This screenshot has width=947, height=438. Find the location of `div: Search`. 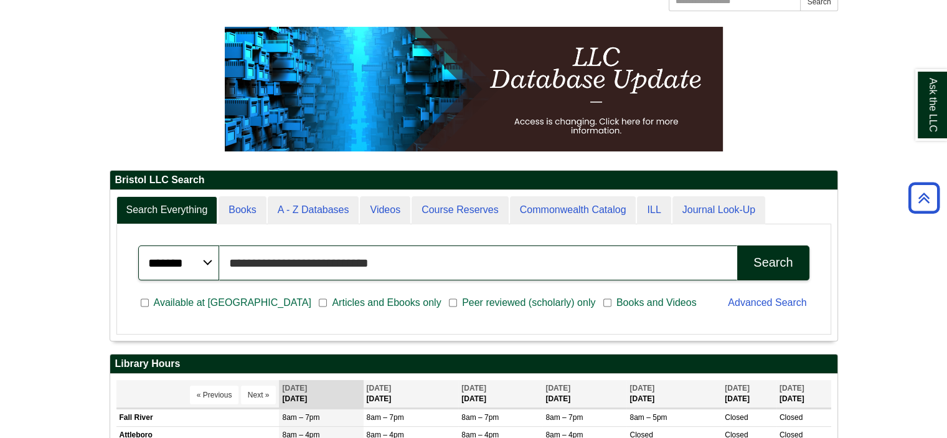

div: Search is located at coordinates (772, 262).